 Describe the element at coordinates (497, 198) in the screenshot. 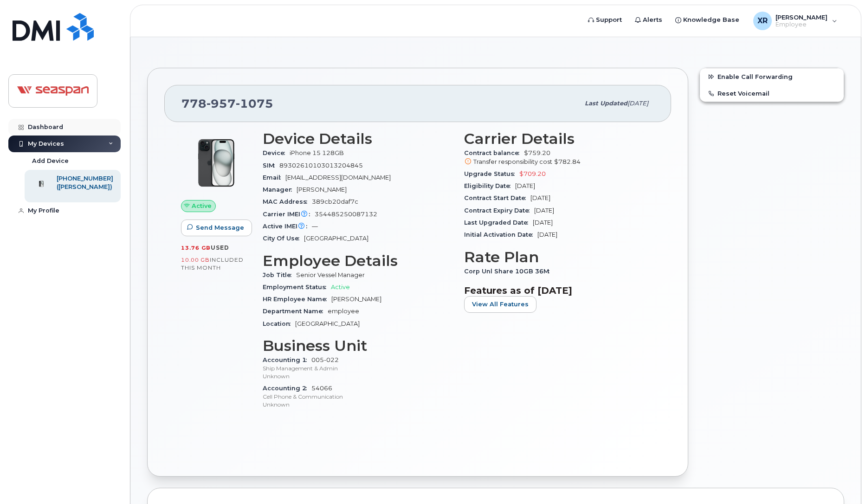

I see `span: Contract Start Date` at that location.